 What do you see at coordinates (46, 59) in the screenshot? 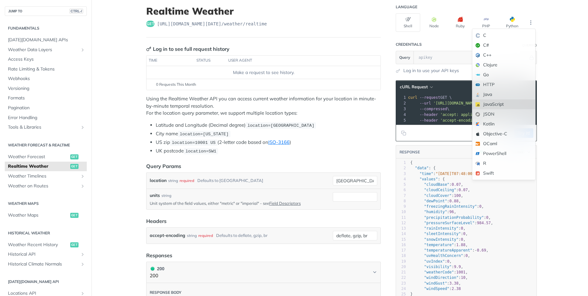
I see `span: Access Keys` at bounding box center [46, 59].